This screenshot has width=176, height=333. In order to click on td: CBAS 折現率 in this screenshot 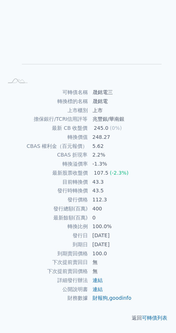, I will do `click(45, 155)`.